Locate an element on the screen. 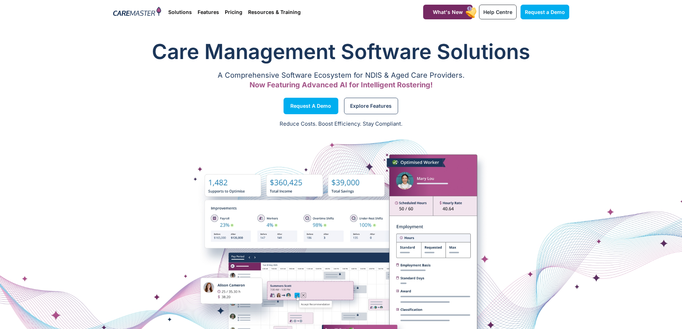 This screenshot has height=329, width=682. span: Explore Features is located at coordinates (371, 106).